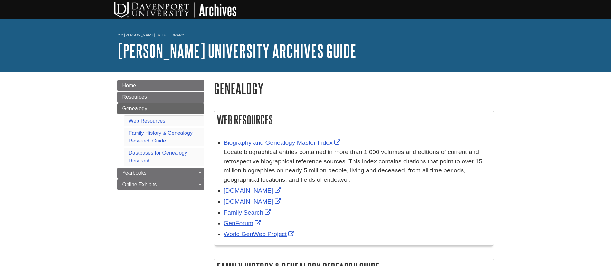  I want to click on a: Web Resources, so click(147, 121).